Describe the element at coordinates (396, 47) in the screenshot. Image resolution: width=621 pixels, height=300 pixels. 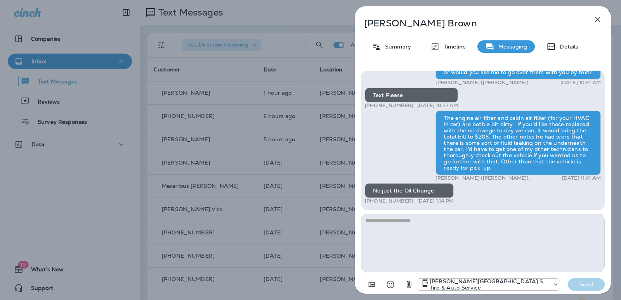
I see `p: Summary` at that location.